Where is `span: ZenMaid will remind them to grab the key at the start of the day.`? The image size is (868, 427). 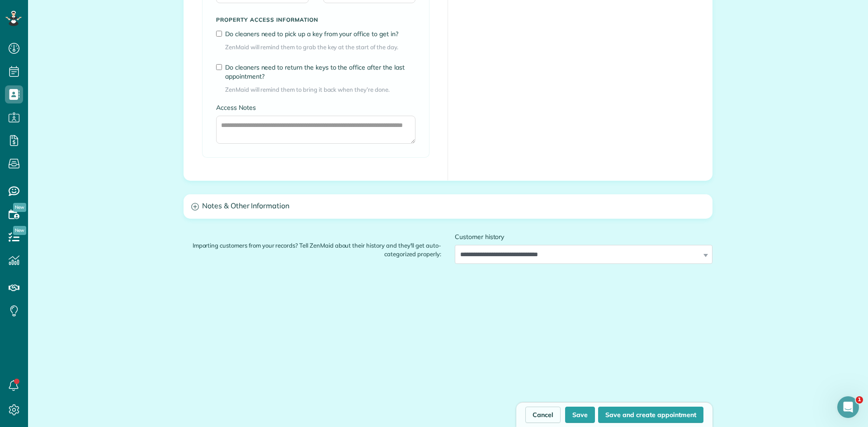 span: ZenMaid will remind them to grab the key at the start of the day. is located at coordinates (320, 47).